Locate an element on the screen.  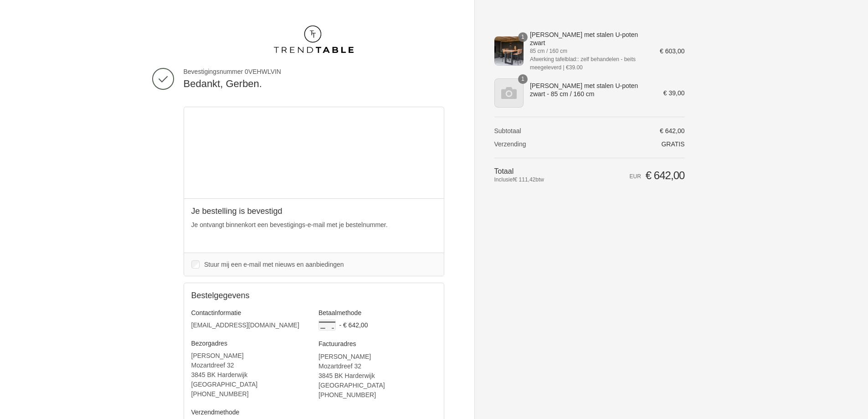
span: Verzending is located at coordinates (511, 144).